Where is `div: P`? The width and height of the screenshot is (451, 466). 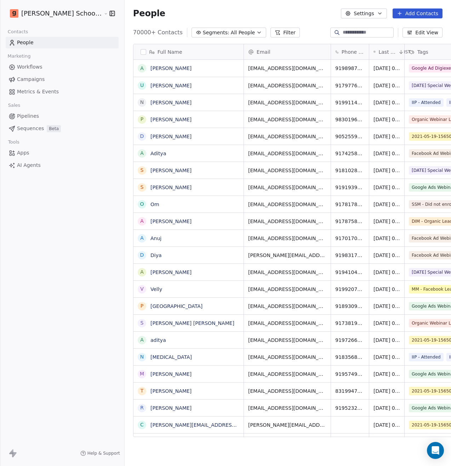
div: P is located at coordinates (142, 119).